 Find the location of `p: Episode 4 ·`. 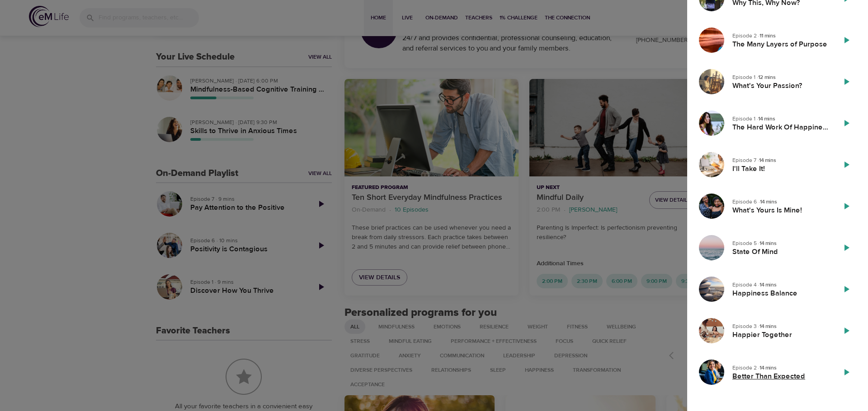

p: Episode 4 · is located at coordinates (780, 285).